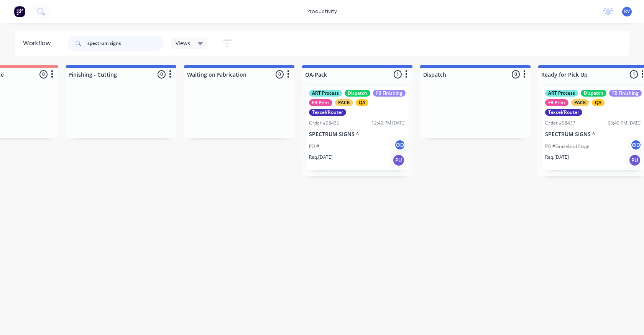 Image resolution: width=644 pixels, height=335 pixels. What do you see at coordinates (183, 43) in the screenshot?
I see `span: Views` at bounding box center [183, 43].